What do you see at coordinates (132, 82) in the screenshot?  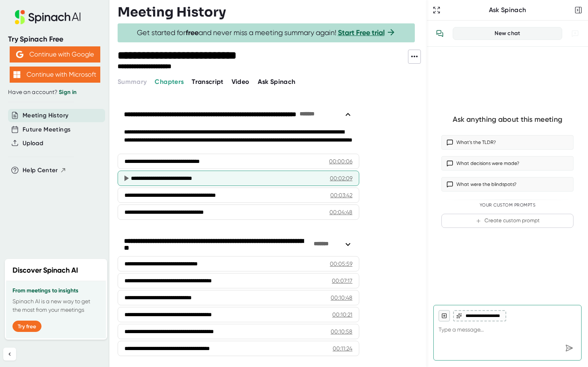 I see `button: Summary` at bounding box center [132, 82].